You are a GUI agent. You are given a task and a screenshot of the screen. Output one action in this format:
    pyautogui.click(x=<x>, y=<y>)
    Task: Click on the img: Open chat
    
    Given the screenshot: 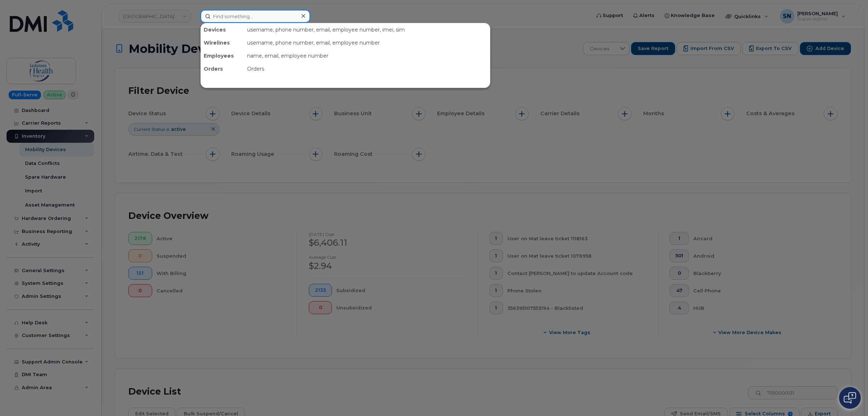 What is the action you would take?
    pyautogui.click(x=850, y=398)
    